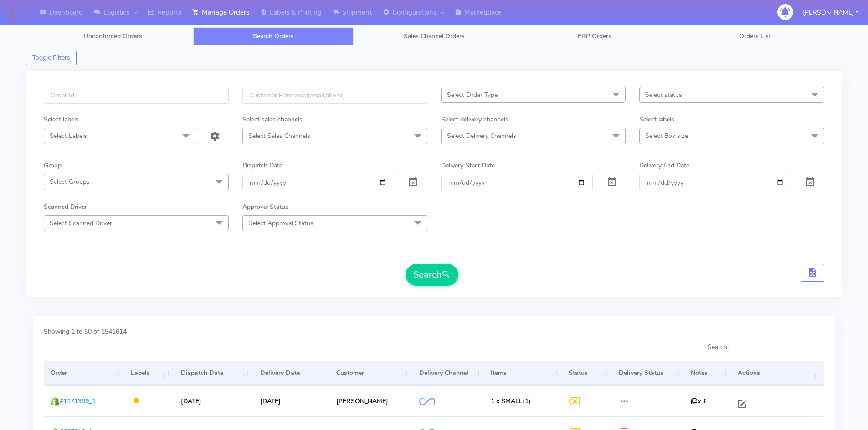 The image size is (868, 430). I want to click on label: Approval Status, so click(265, 206).